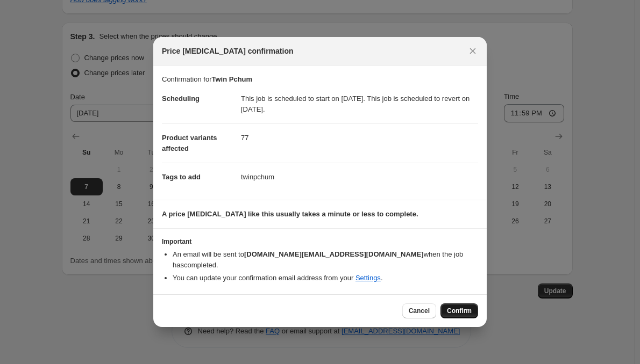 Image resolution: width=640 pixels, height=364 pixels. What do you see at coordinates (320, 80) in the screenshot?
I see `p: Confirmation for` at bounding box center [320, 80].